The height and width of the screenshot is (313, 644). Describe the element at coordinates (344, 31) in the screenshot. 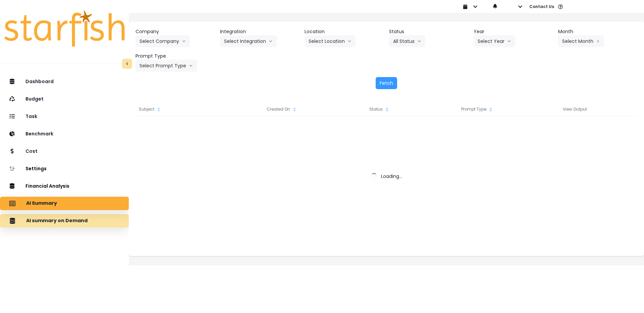

I see `header: Location` at that location.